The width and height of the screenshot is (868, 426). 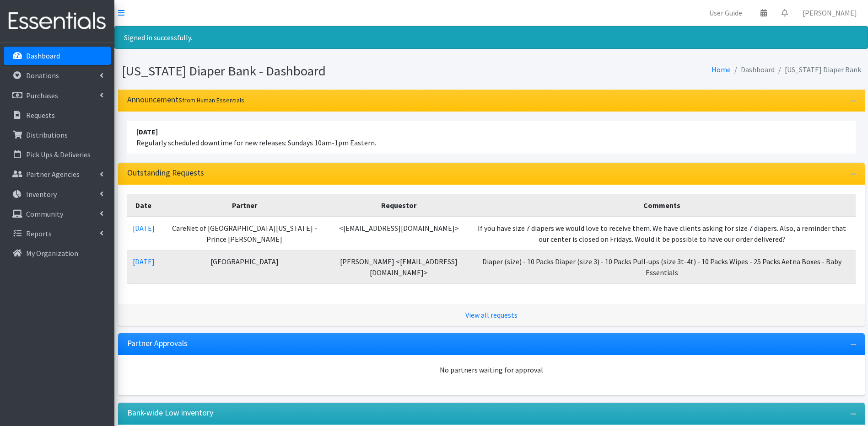 I want to click on p: Pick Ups & Deliveries, so click(x=58, y=155).